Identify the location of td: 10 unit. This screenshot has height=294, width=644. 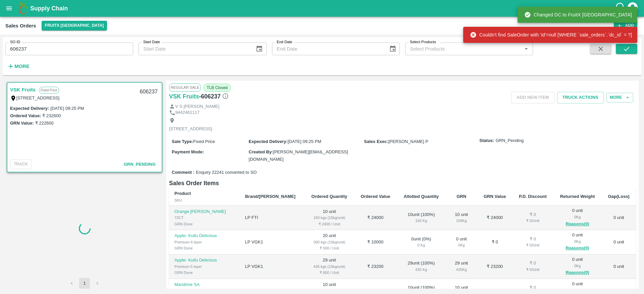
(330, 218).